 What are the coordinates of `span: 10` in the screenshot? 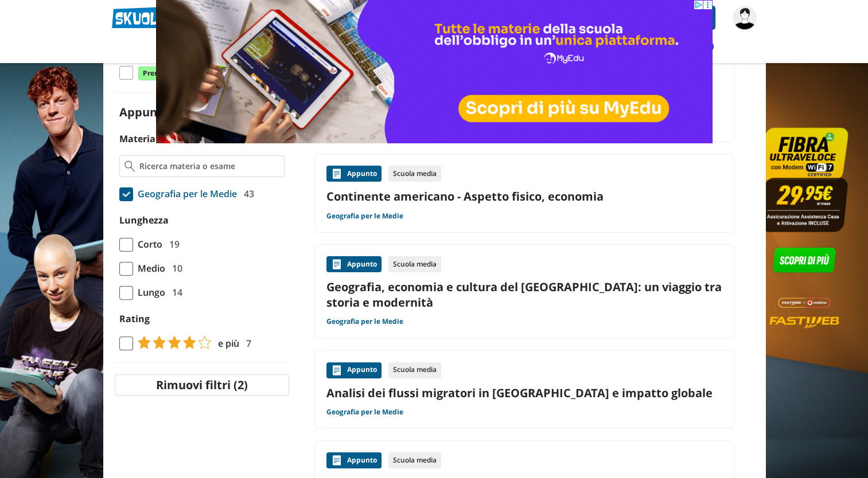 It's located at (175, 268).